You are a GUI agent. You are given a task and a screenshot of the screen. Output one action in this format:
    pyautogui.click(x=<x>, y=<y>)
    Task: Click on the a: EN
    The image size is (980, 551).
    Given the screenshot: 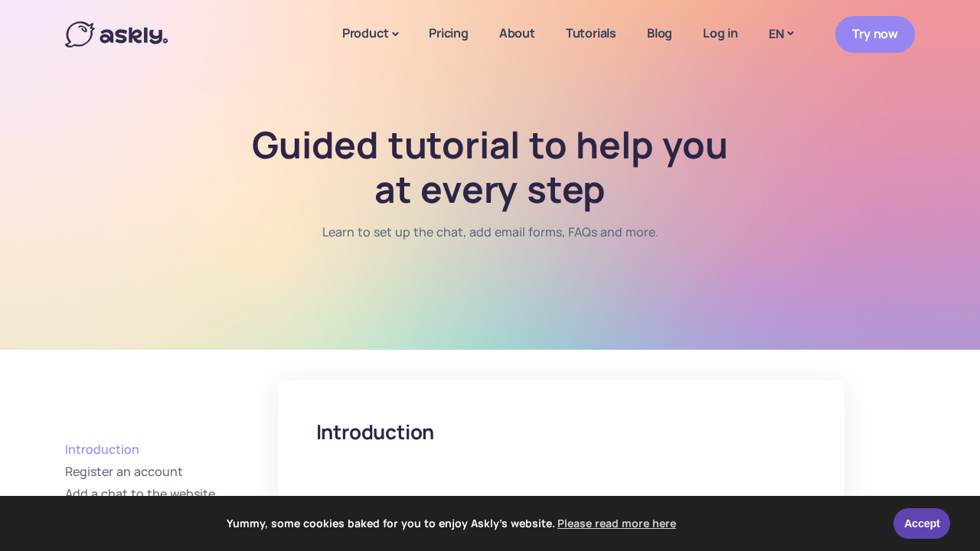 What is the action you would take?
    pyautogui.click(x=781, y=33)
    